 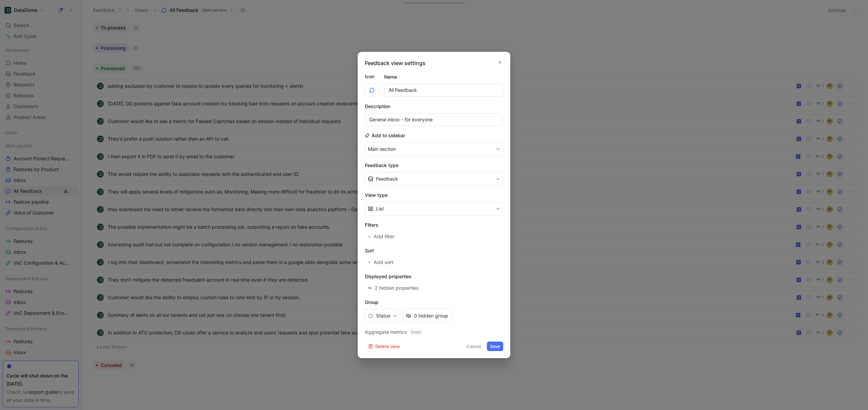 What do you see at coordinates (434, 302) in the screenshot?
I see `h2: Group` at bounding box center [434, 302].